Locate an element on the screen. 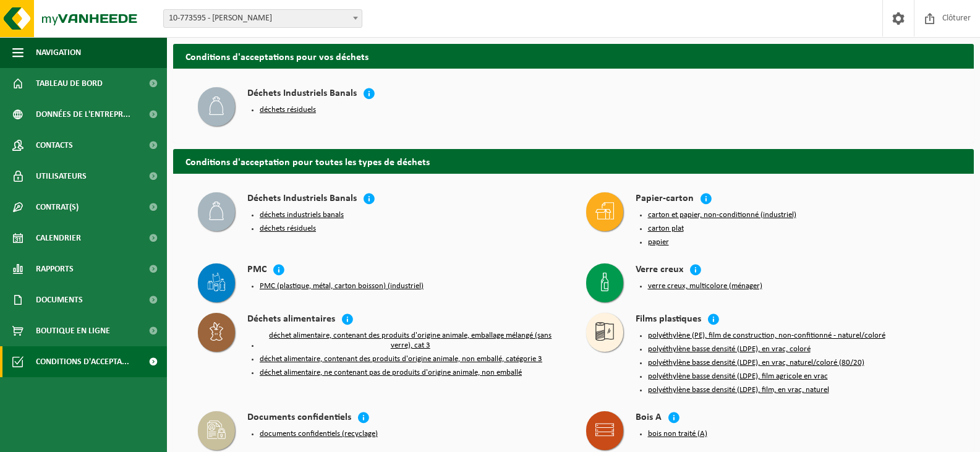 The image size is (980, 452). button: déchet alimentaire, ne contenant pas de produits d'origine animale, non emballé is located at coordinates (390, 373).